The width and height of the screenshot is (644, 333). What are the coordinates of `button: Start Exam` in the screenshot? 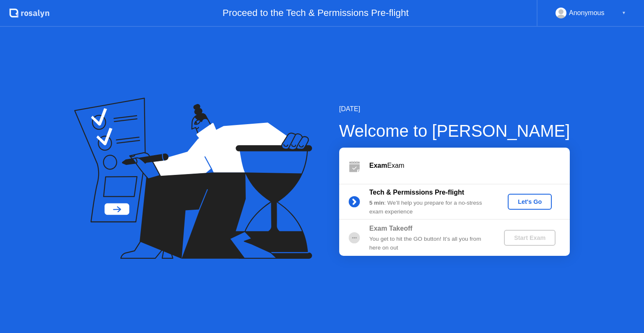 It's located at (529, 237).